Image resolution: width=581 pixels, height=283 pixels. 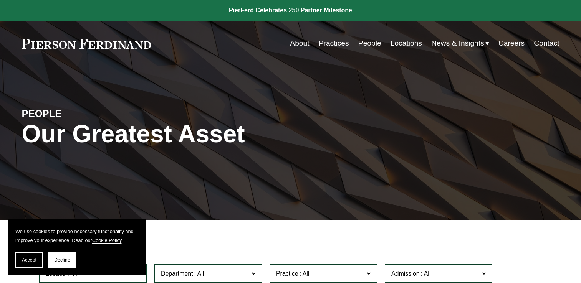 What do you see at coordinates (29, 260) in the screenshot?
I see `span: Accept` at bounding box center [29, 260].